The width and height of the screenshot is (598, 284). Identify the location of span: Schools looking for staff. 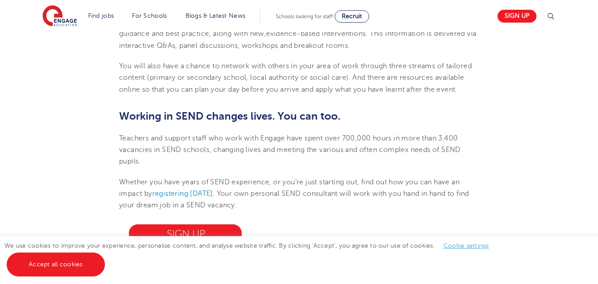
(304, 16).